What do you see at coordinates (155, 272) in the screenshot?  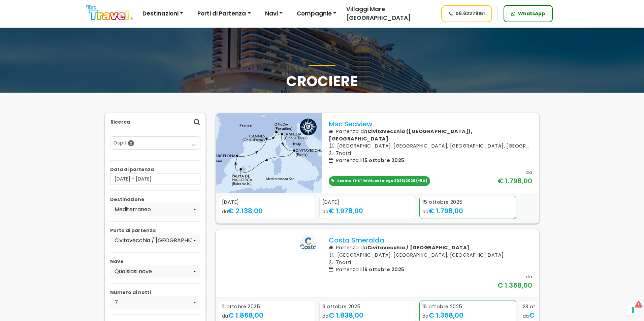 I see `button: Qualsiasi nave` at bounding box center [155, 272].